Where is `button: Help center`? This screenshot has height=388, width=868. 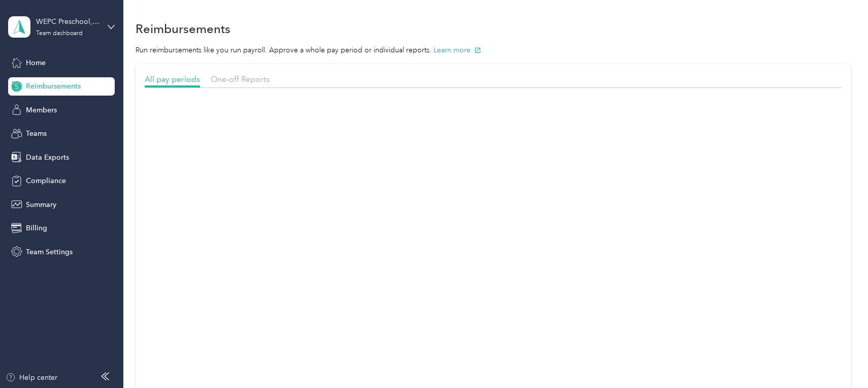
button: Help center is located at coordinates (32, 377).